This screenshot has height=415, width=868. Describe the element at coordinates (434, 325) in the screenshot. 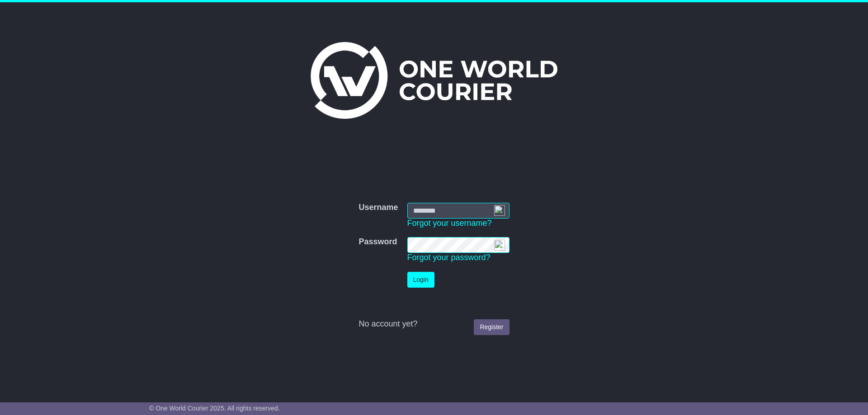

I see `div: No account yet?` at that location.